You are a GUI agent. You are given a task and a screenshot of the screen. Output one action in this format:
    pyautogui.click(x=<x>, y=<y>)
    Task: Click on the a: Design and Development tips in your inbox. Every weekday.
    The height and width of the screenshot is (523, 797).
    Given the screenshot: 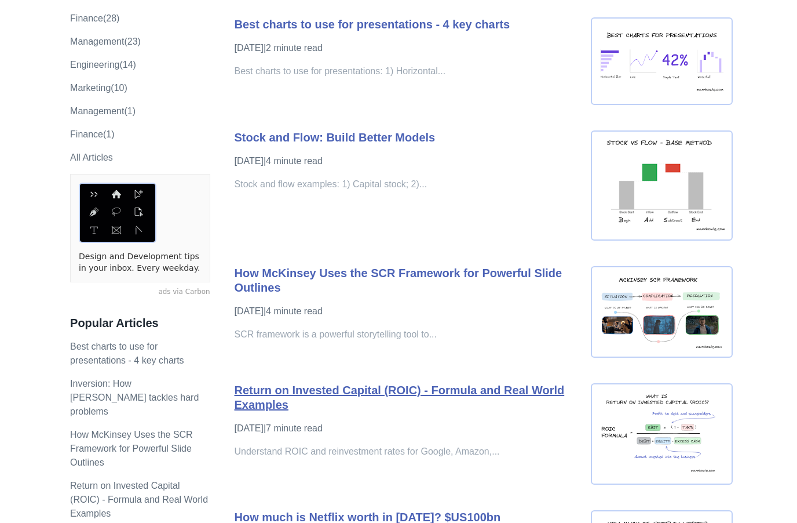 What is the action you would take?
    pyautogui.click(x=140, y=262)
    